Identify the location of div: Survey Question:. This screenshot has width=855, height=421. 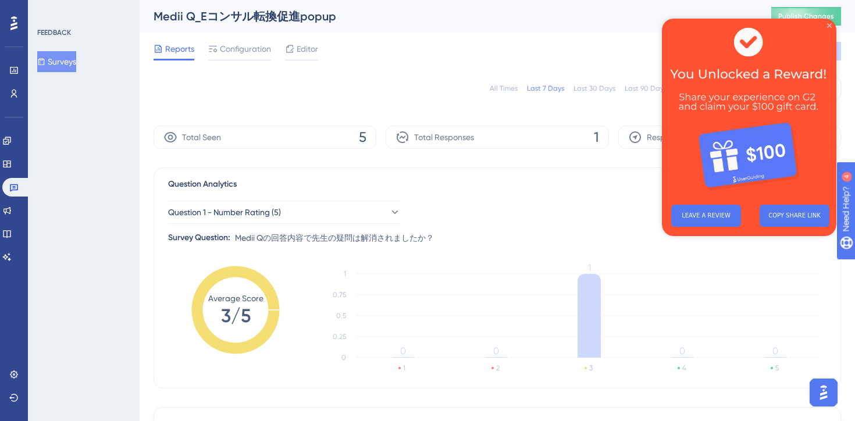
(199, 238).